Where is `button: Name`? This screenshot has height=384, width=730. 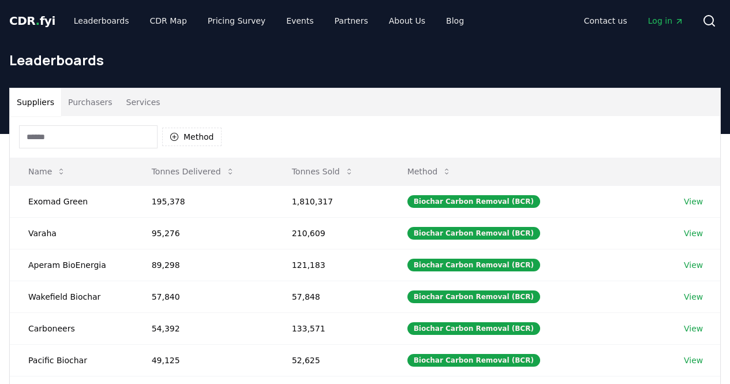
button: Name is located at coordinates (47, 171).